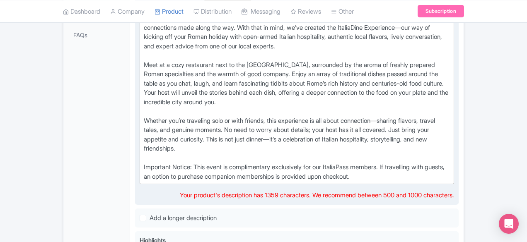 Image resolution: width=527 pixels, height=242 pixels. What do you see at coordinates (183, 218) in the screenshot?
I see `span: Add a longer description` at bounding box center [183, 218].